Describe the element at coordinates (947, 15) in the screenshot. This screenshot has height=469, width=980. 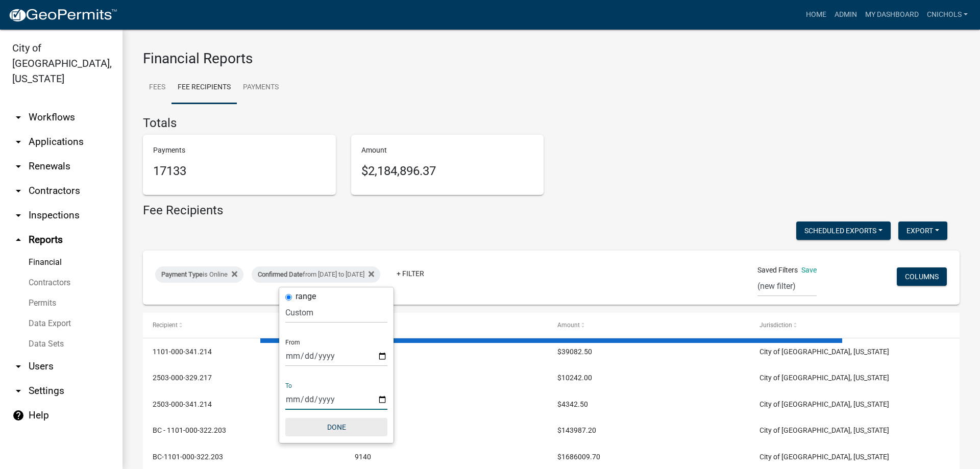
I see `a: cnichols` at that location.